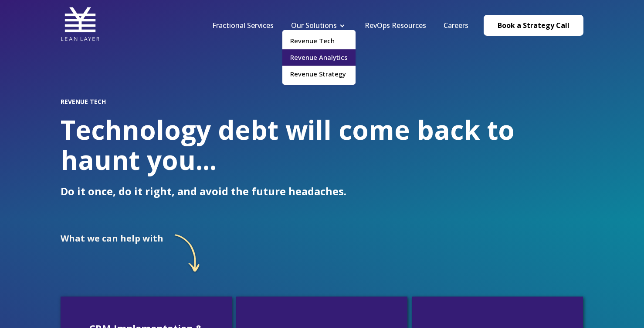 The width and height of the screenshot is (644, 328). What do you see at coordinates (322, 191) in the screenshot?
I see `p: Do it once, do it right, and avoid the future headaches.` at bounding box center [322, 191].